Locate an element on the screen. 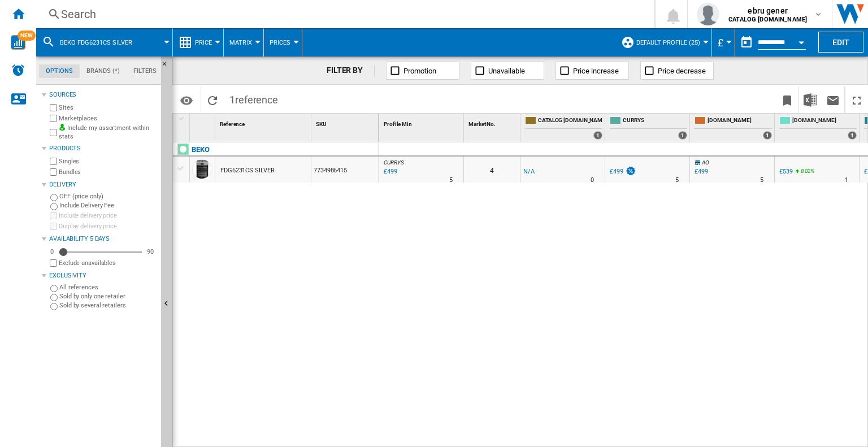  label: Display delivery price is located at coordinates (108, 226).